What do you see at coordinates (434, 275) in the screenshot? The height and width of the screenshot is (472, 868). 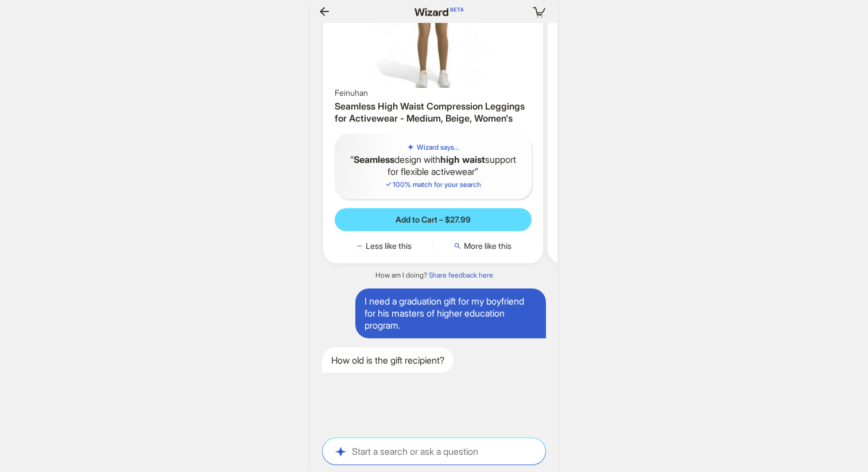 I see `div: How am I doing?` at bounding box center [434, 275].